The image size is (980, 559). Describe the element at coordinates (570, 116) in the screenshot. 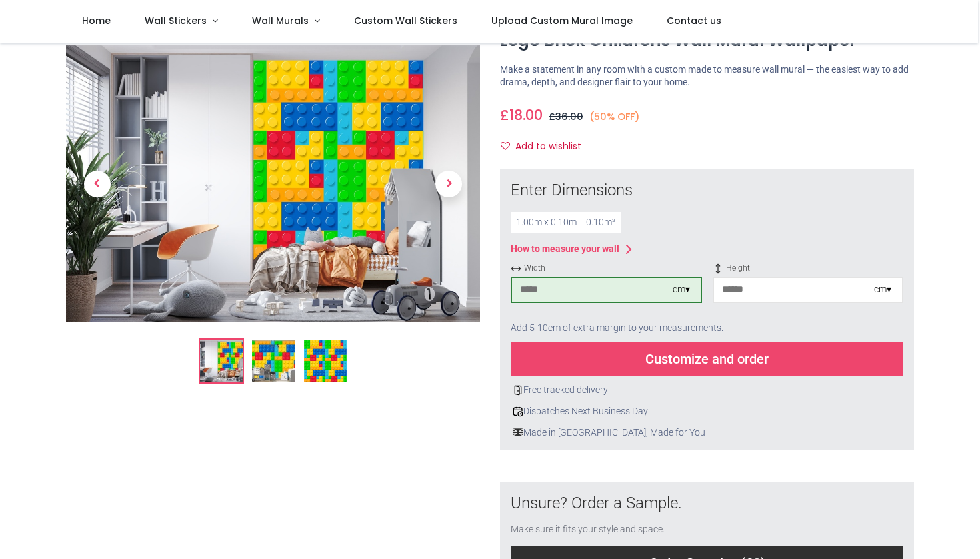

I see `span: 36.00` at that location.